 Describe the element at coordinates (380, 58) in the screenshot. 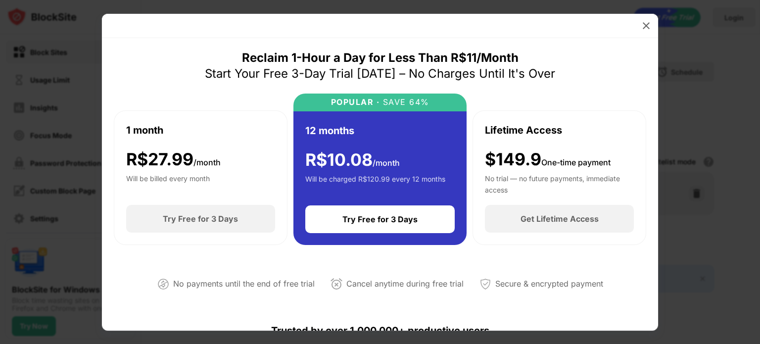

I see `div: Reclaim 1-Hour a Day for Less Than R$11/Month` at that location.